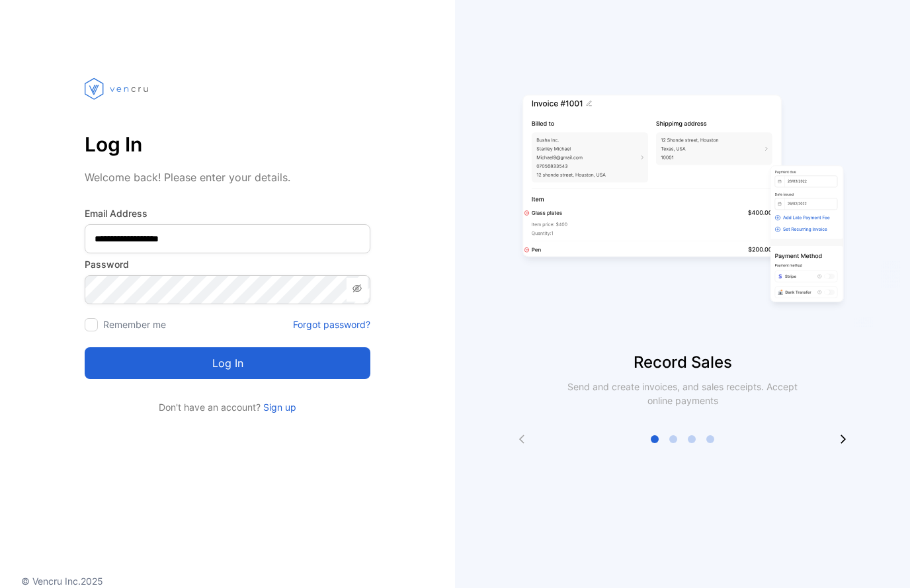 Image resolution: width=910 pixels, height=588 pixels. Describe the element at coordinates (228, 264) in the screenshot. I see `label: Password` at that location.